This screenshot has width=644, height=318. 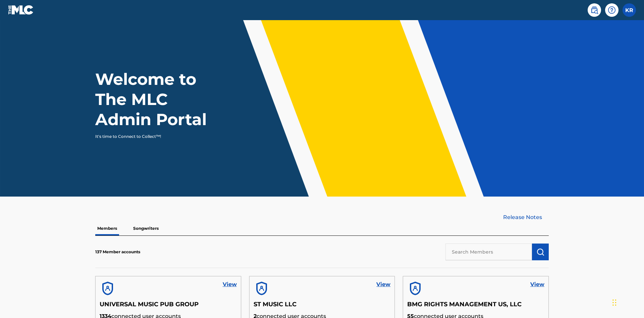 I want to click on a: Public Search, so click(x=594, y=10).